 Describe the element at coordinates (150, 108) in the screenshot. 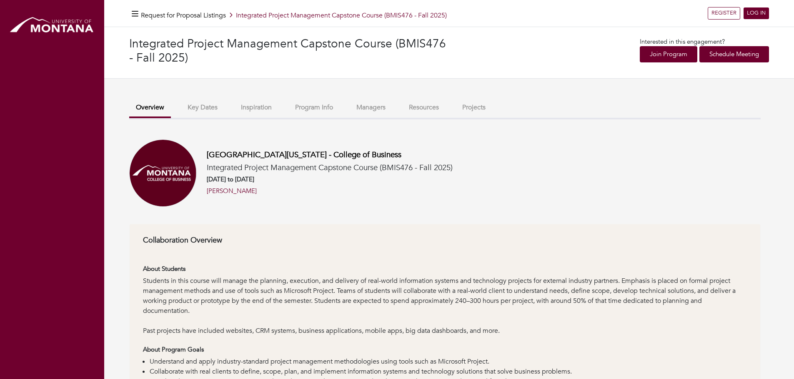

I see `button: Overview` at that location.